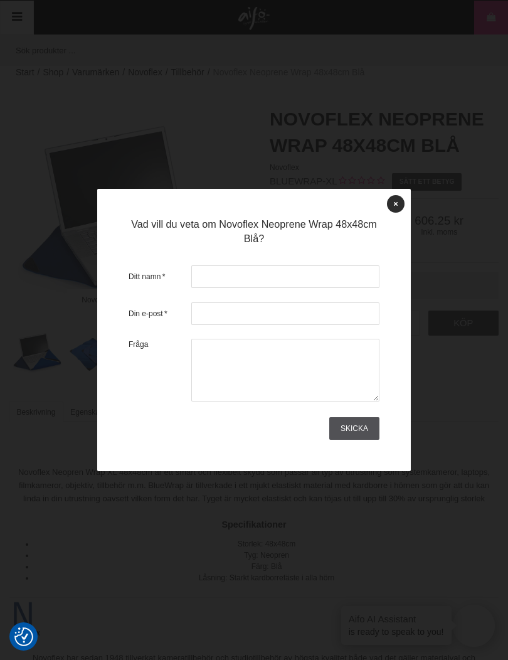 The width and height of the screenshot is (508, 660). I want to click on h3: Vad vill du veta om Novoflex Neoprene Wrap 48x48cm Blå?, so click(254, 231).